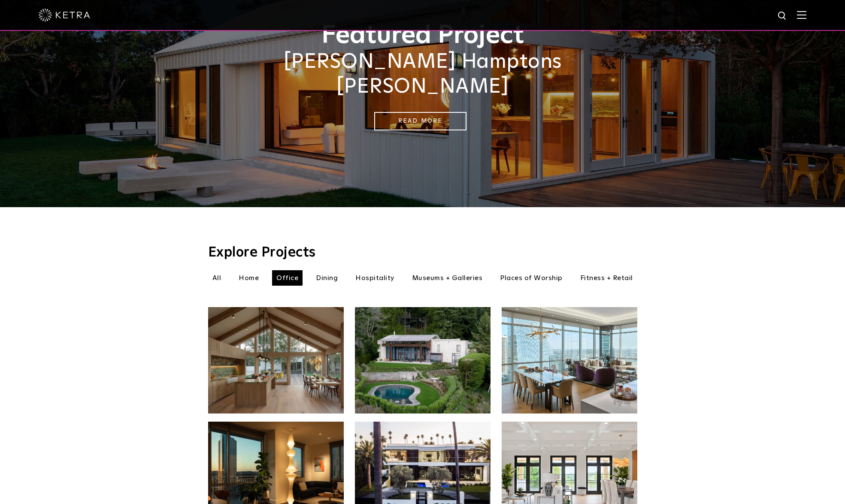 The width and height of the screenshot is (845, 504). I want to click on img: Project_Landing_Thumbnail-2021, so click(276, 360).